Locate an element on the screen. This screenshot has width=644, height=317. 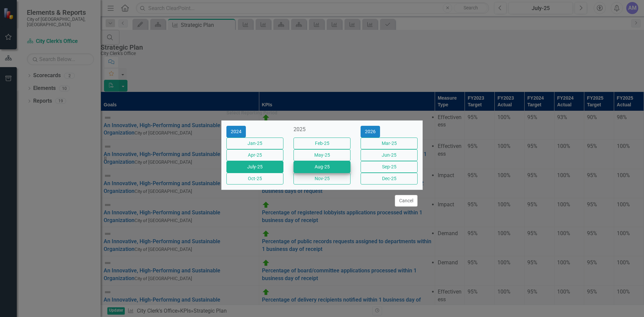
button: Sep-25 is located at coordinates (389, 167).